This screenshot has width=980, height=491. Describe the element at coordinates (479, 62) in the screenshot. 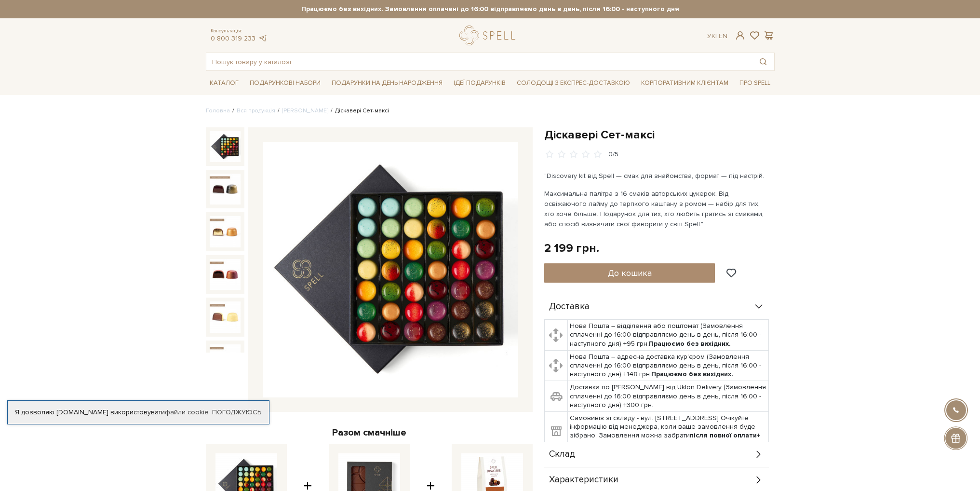

I see `input: Пошук товару у каталозі` at that location.